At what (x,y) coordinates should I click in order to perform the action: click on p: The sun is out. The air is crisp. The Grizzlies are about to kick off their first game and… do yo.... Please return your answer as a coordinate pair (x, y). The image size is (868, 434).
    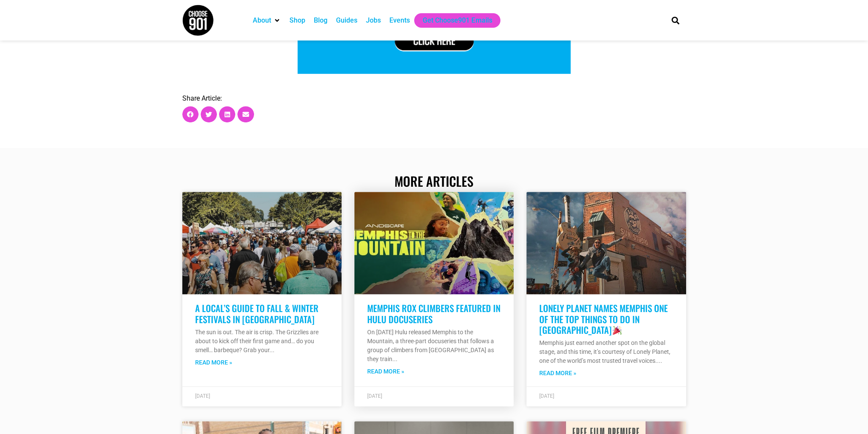
    Looking at the image, I should click on (262, 341).